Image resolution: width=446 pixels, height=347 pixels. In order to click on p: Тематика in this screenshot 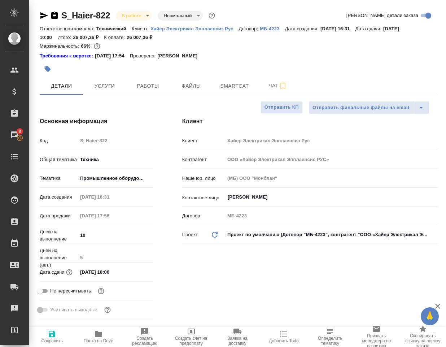, I will do `click(59, 178)`.